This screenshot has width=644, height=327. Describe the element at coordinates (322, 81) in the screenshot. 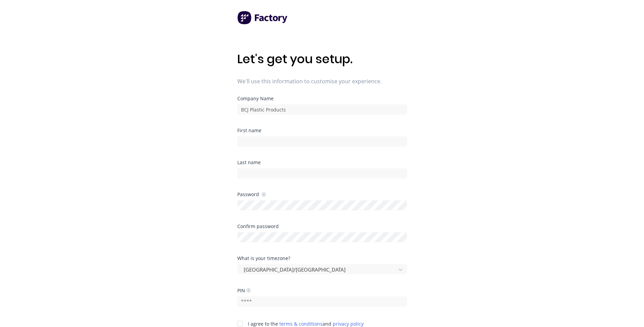

I see `span: We'll use this information to customise your experience.` at that location.